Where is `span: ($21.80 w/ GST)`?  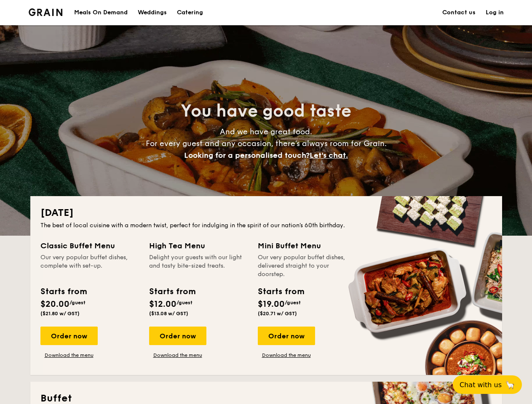 span: ($21.80 w/ GST) is located at coordinates (60, 313).